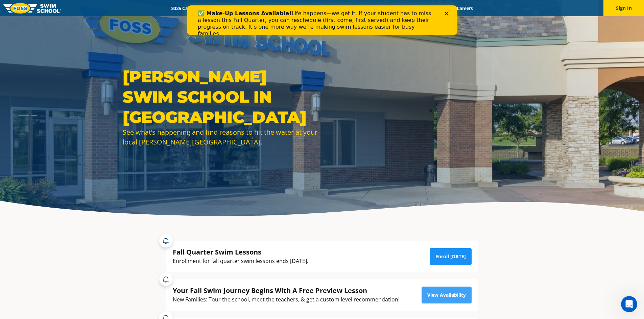 The height and width of the screenshot is (319, 644). What do you see at coordinates (32, 8) in the screenshot?
I see `img: FOSS Swim School Logo` at bounding box center [32, 8].